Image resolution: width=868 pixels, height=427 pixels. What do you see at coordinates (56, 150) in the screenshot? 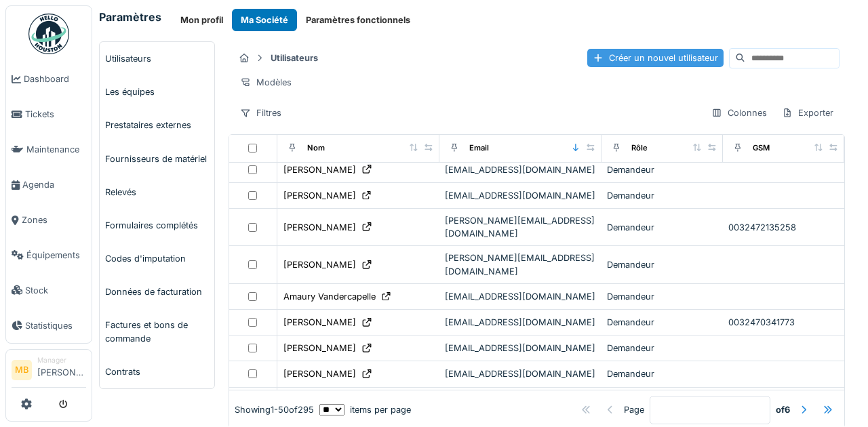
I see `span: Maintenance` at bounding box center [56, 150].